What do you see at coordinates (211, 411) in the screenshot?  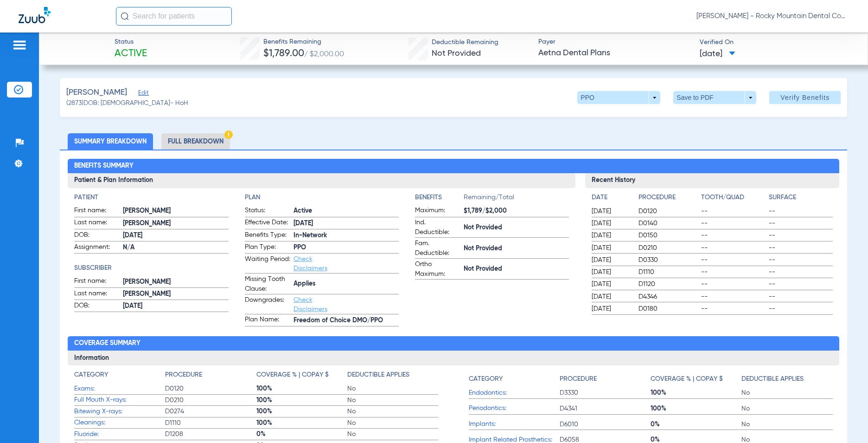 I see `span: D0274` at bounding box center [211, 411].